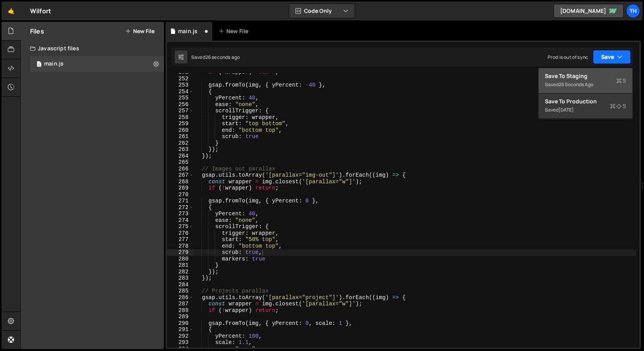  I want to click on div: 265, so click(180, 162).